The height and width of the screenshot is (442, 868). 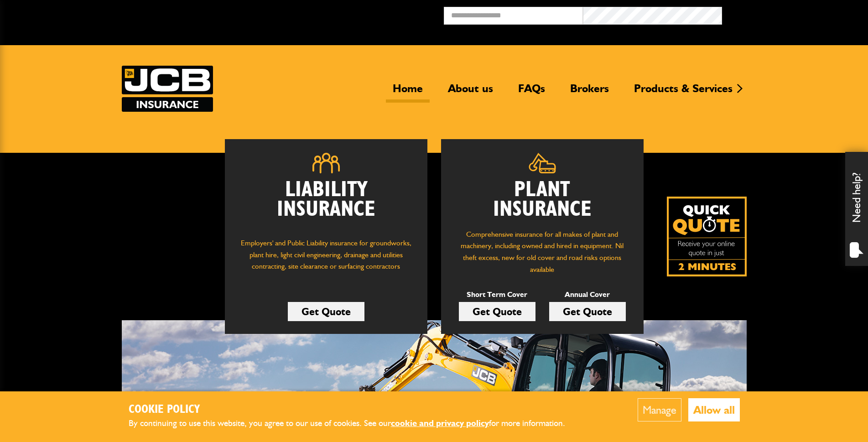 I want to click on p: Annual Cover, so click(x=588, y=295).